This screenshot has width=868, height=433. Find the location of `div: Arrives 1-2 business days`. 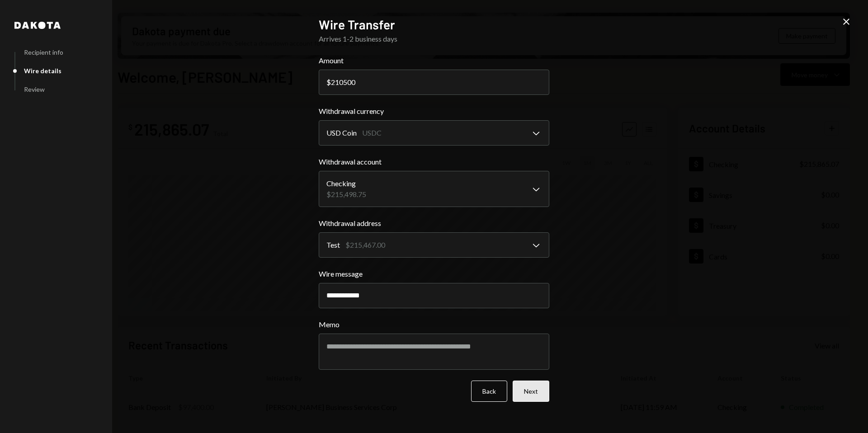

div: Arrives 1-2 business days is located at coordinates (434, 39).